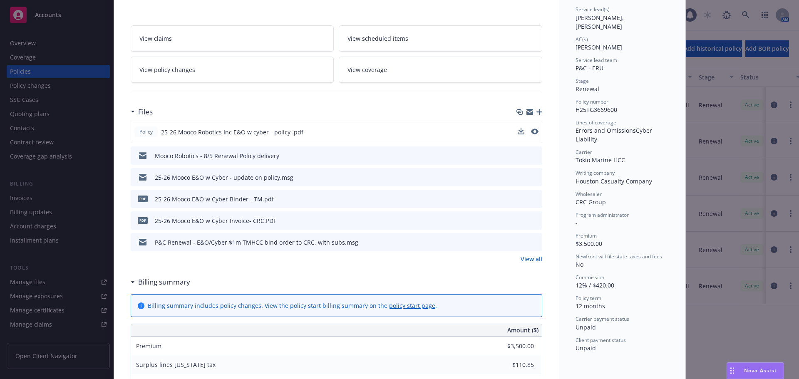 The height and width of the screenshot is (379, 799). Describe the element at coordinates (589, 68) in the screenshot. I see `span: P&C - ERU` at that location.